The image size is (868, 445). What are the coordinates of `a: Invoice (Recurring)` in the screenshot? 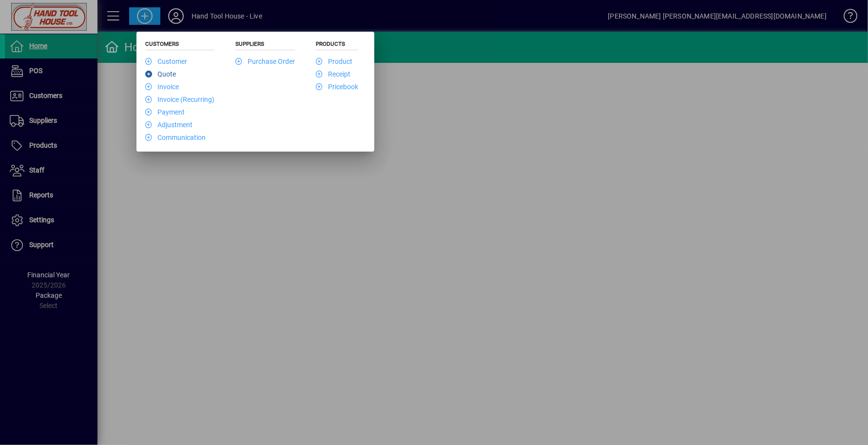 It's located at (180, 99).